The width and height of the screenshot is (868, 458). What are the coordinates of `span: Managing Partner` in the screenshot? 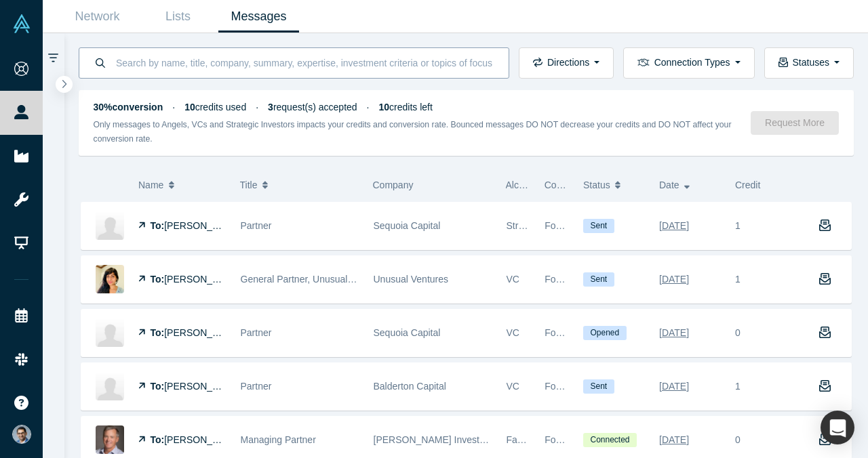 It's located at (278, 440).